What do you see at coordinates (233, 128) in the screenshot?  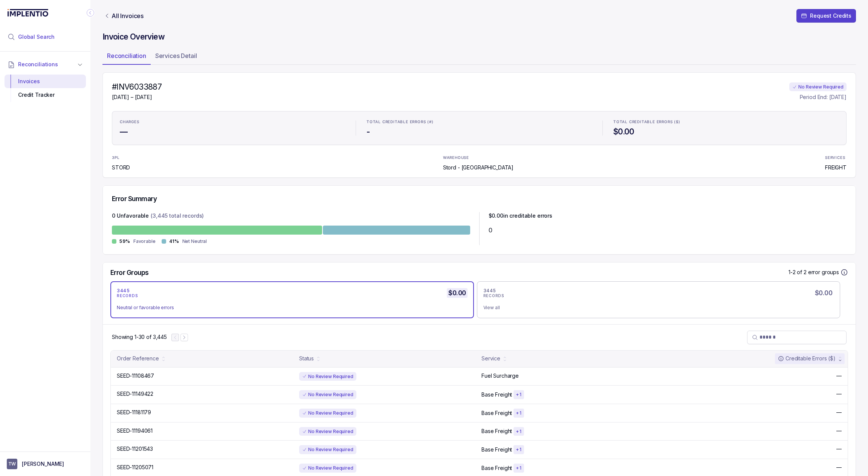 I see `li: Statistic CHARGES` at bounding box center [233, 128].